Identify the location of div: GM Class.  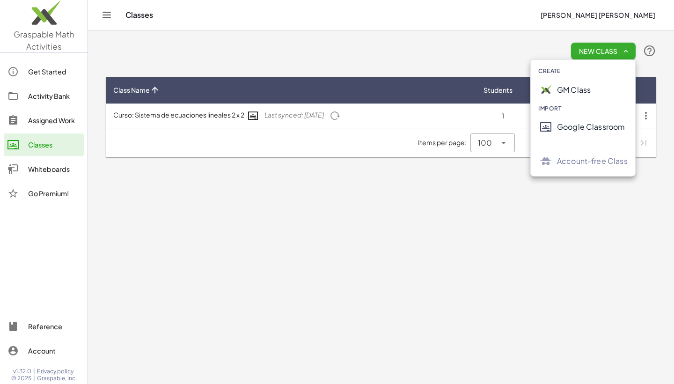
(592, 90).